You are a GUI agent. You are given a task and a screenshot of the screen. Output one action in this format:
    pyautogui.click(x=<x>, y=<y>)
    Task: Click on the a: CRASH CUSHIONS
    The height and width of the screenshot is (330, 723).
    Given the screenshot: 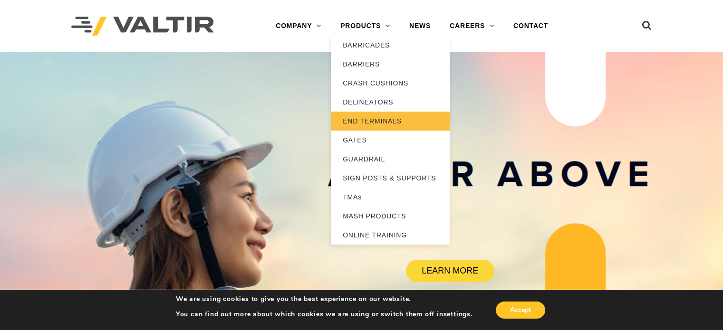 What is the action you would take?
    pyautogui.click(x=390, y=83)
    